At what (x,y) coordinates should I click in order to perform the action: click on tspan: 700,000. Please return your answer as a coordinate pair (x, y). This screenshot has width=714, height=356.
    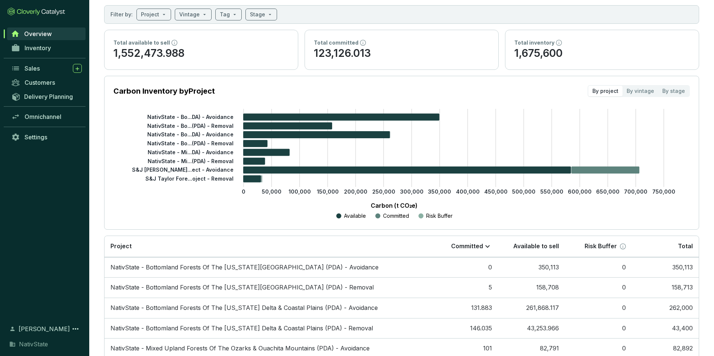
    Looking at the image, I should click on (636, 192).